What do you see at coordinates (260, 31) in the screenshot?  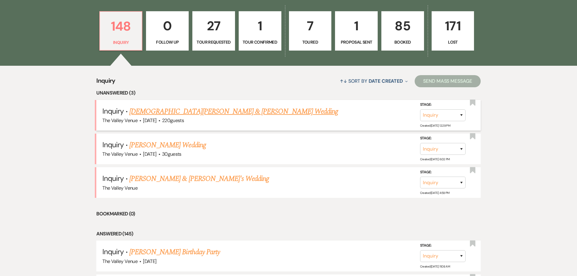 I see `a: 1Tour Confirmed` at bounding box center [260, 31].